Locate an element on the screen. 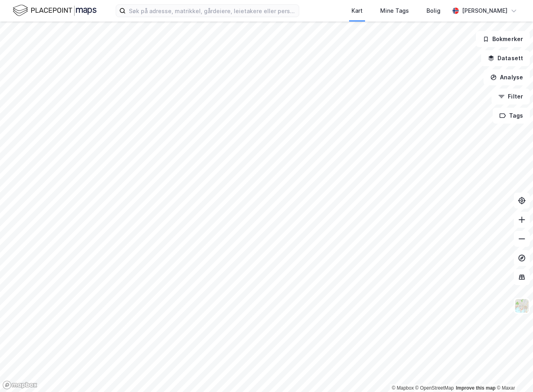 Image resolution: width=533 pixels, height=392 pixels. button: Bokmerker is located at coordinates (503, 39).